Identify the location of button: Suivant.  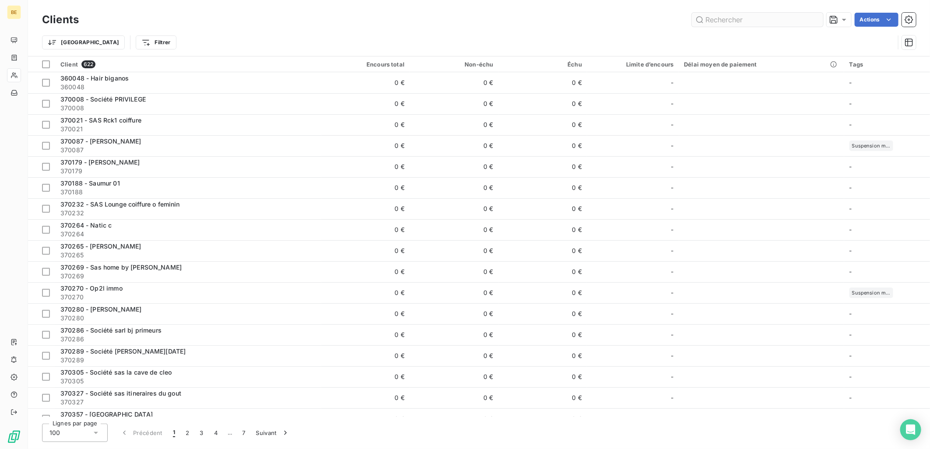
(273, 433).